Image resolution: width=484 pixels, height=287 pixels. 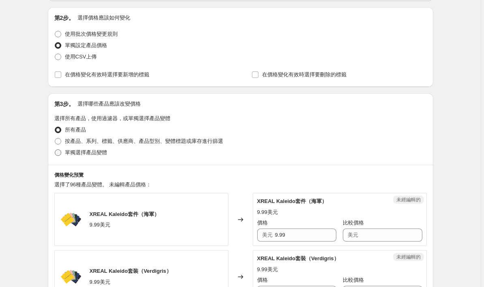 What do you see at coordinates (81, 56) in the screenshot?
I see `span: 使用CSV上傳` at bounding box center [81, 56].